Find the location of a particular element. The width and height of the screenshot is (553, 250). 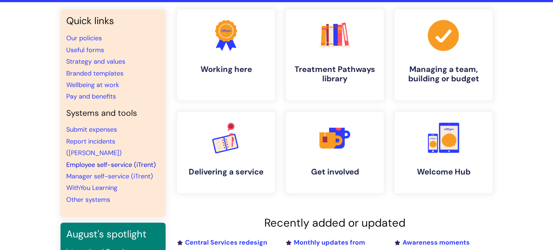

a: Welcome Hub is located at coordinates (443, 153).